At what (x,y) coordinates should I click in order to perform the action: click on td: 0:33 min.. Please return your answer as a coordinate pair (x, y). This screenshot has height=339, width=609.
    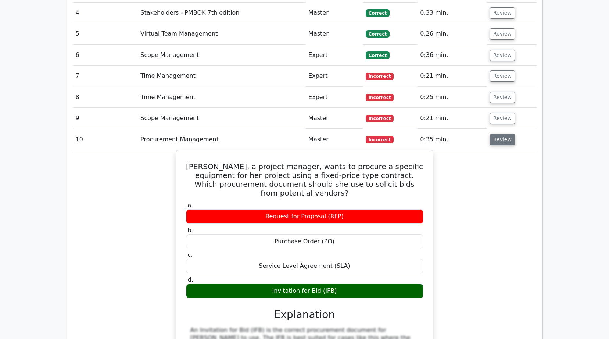
    Looking at the image, I should click on (452, 13).